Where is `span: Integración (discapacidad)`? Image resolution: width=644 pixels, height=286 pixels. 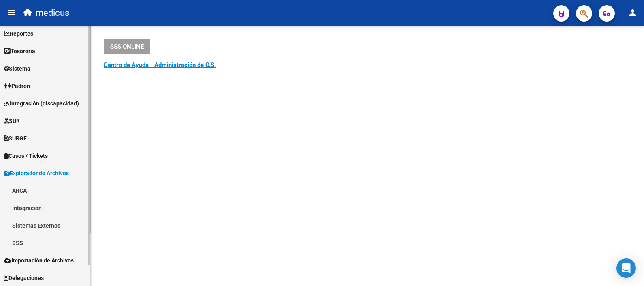 span: Integración (discapacidad) is located at coordinates (41, 103).